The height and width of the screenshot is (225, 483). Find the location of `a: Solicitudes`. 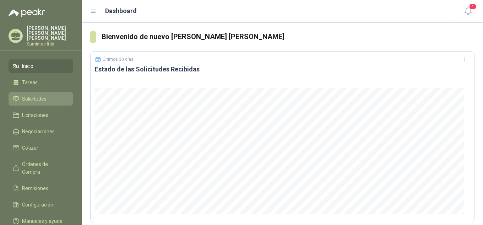

a: Solicitudes is located at coordinates (41, 99).